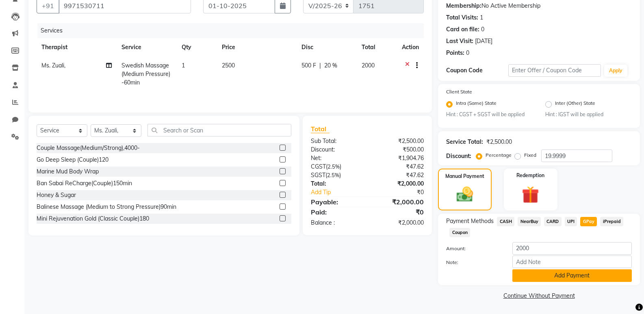 The height and width of the screenshot is (314, 644). What do you see at coordinates (531, 155) in the screenshot?
I see `label: Fixed` at bounding box center [531, 155].